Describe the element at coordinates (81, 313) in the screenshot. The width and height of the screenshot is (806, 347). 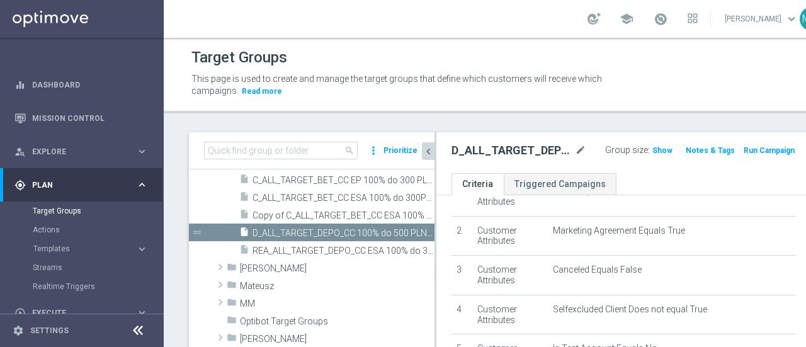
I see `div: play_circle_outline Execute keyboard_arrow_right` at that location.